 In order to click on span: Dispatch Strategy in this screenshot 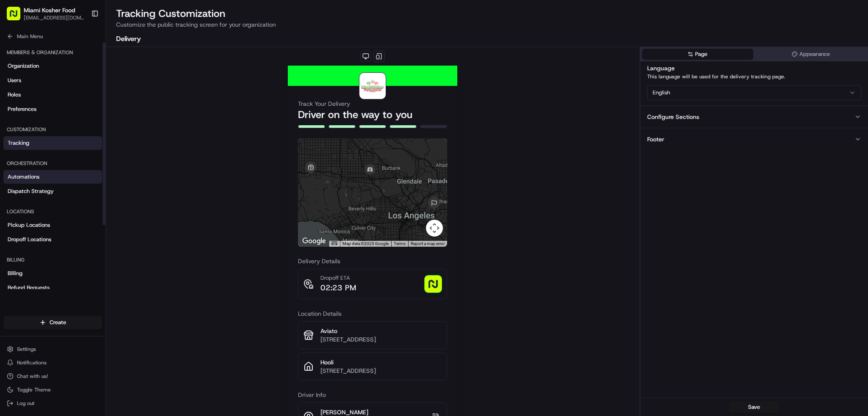, I will do `click(30, 192)`.